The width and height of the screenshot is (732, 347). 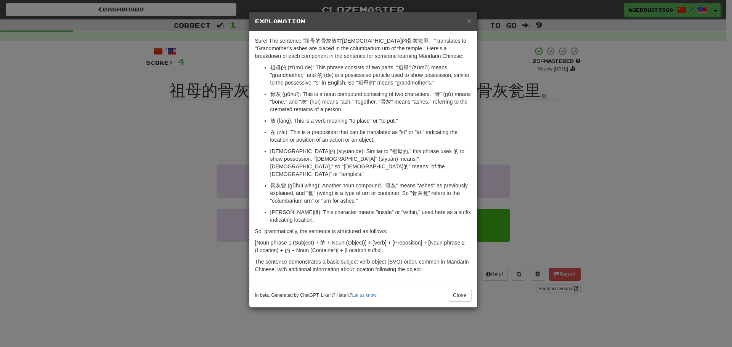 I want to click on p: 骨灰 (gǔhuī): This is a noun compound consisting of two characters. "骨" (gǔ) means "bone," and "灰" ..., so click(x=371, y=102).